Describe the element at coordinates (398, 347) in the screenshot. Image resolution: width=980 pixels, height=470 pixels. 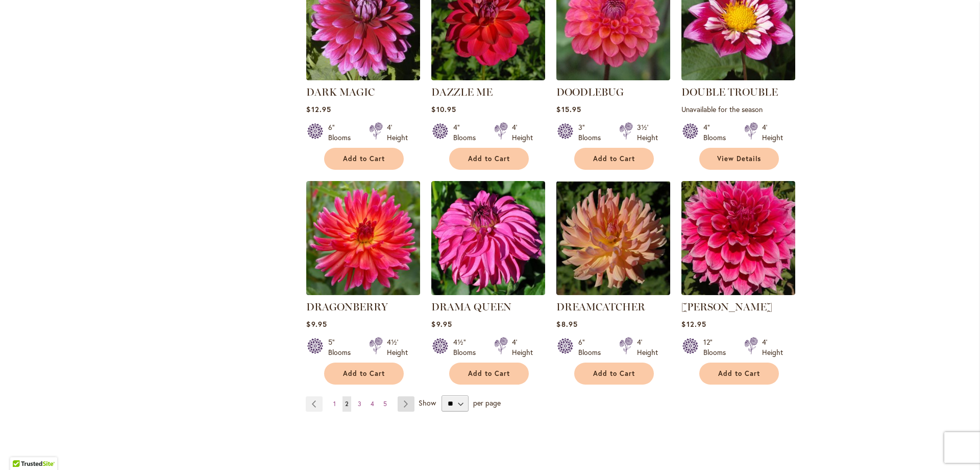
I see `div: 4½' Height` at that location.